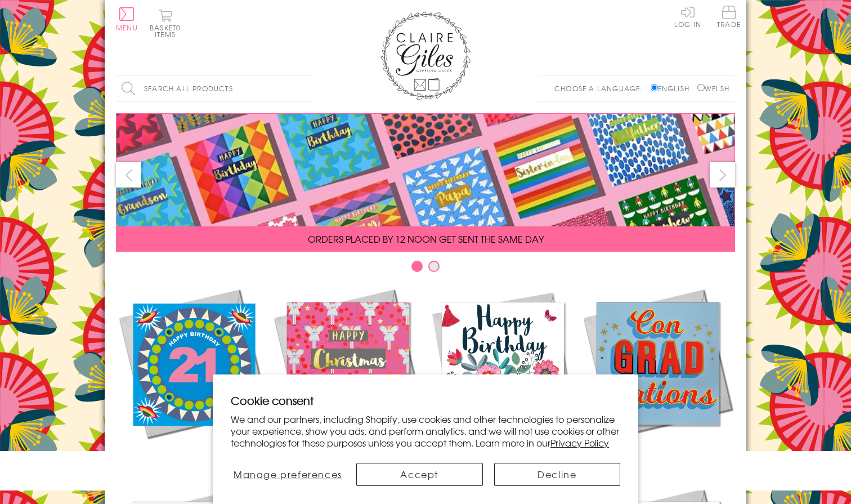 This screenshot has height=504, width=851. What do you see at coordinates (426, 269) in the screenshot?
I see `div: Carousel Pagination` at bounding box center [426, 269].